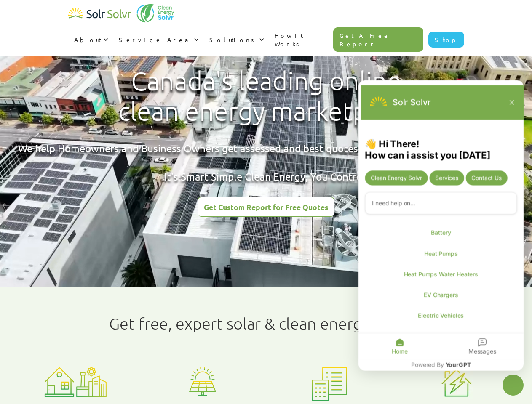 This screenshot has height=404, width=532. Describe the element at coordinates (447, 178) in the screenshot. I see `div: Send Tell me more about your services` at that location.